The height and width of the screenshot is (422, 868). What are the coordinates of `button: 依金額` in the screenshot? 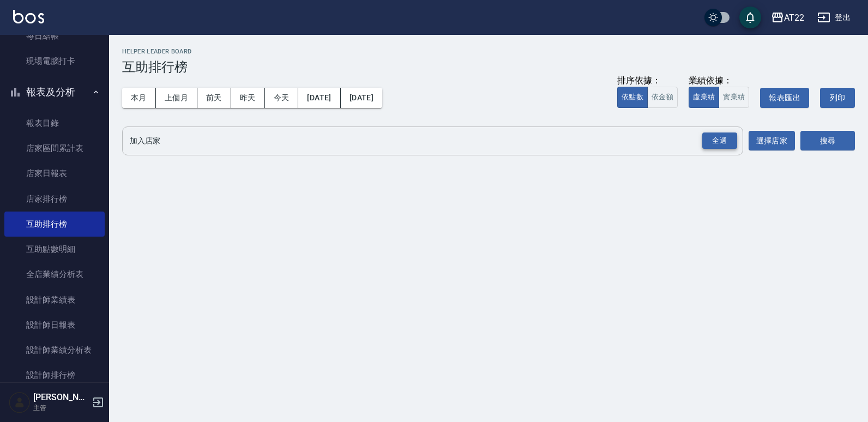 It's located at (663, 97).